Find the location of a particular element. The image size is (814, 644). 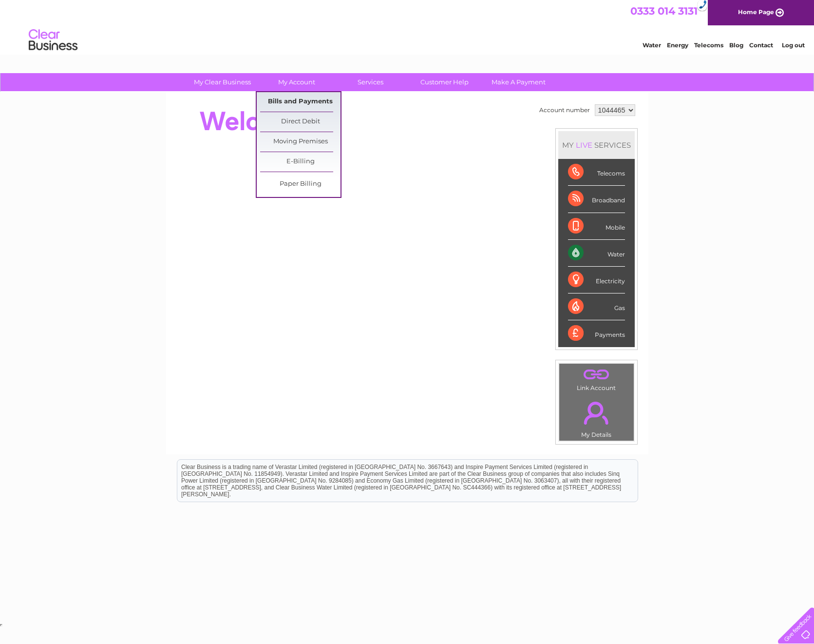

a: E-Billing is located at coordinates (301, 162).